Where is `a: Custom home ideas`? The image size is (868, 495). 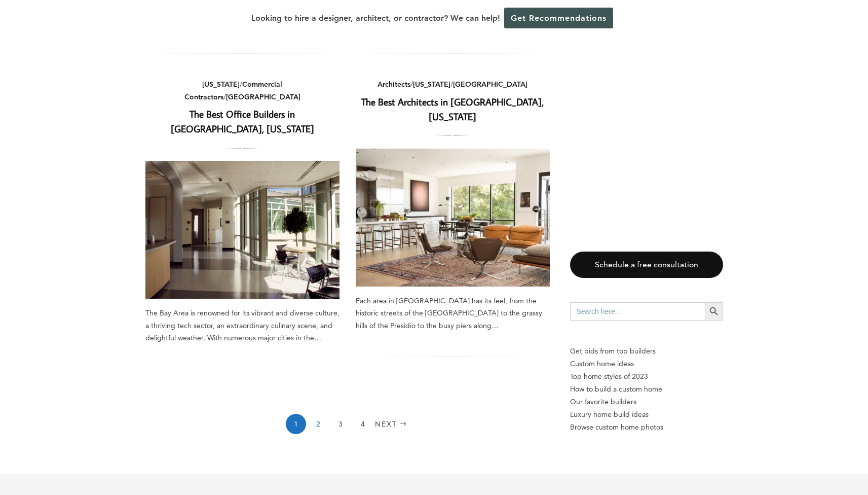 a: Custom home ideas is located at coordinates (646, 363).